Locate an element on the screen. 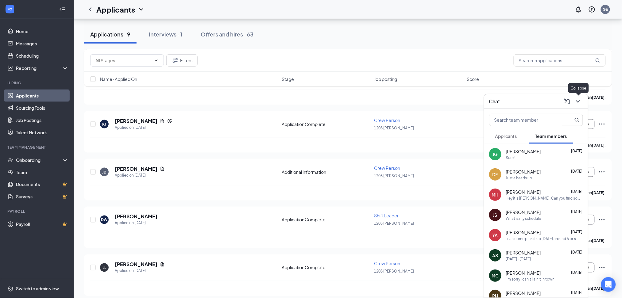 The image size is (622, 298). div: JB is located at coordinates (104, 172).